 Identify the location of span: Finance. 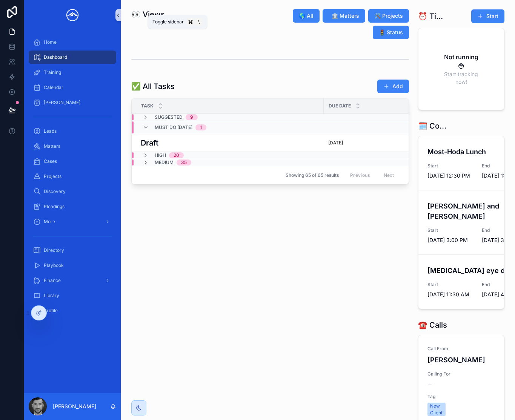
(52, 280).